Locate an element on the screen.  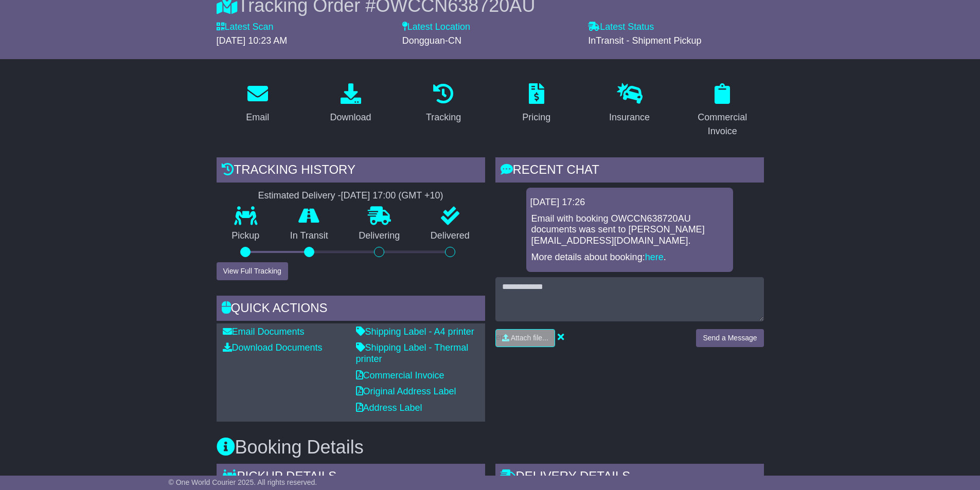
span: Dongguan-CN is located at coordinates (432, 40).